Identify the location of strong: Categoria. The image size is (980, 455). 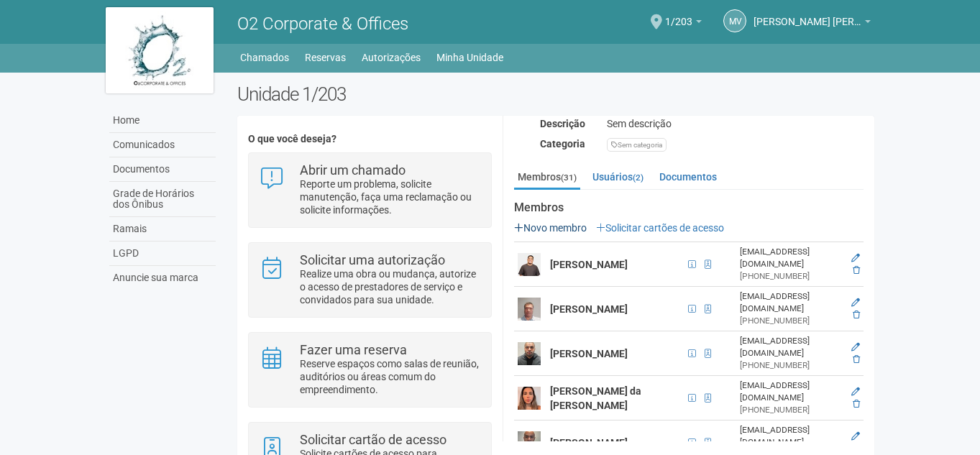
(562, 144).